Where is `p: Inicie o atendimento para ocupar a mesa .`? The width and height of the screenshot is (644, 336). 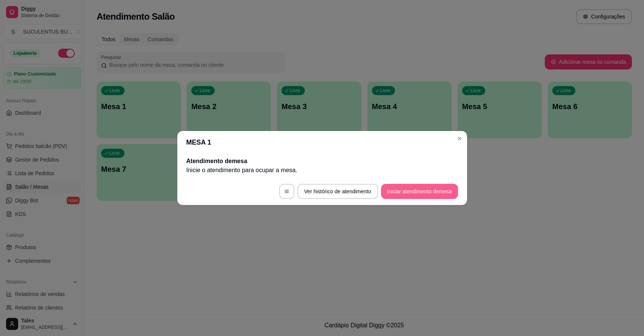 p: Inicie o atendimento para ocupar a mesa . is located at coordinates (322, 170).